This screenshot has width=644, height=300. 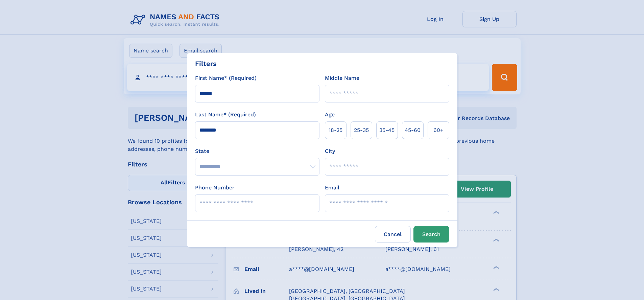 What do you see at coordinates (257, 151) in the screenshot?
I see `label: State` at bounding box center [257, 151].